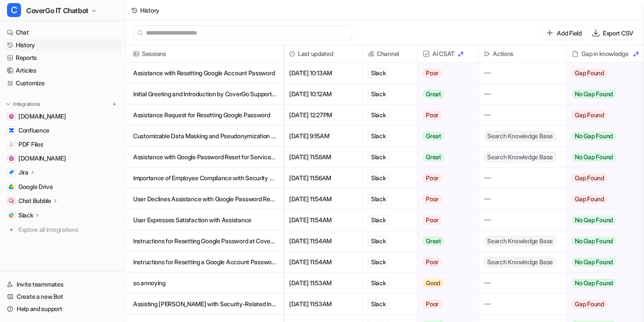  Describe the element at coordinates (205, 73) in the screenshot. I see `p: Assistance with Resetting Google Account Password` at that location.